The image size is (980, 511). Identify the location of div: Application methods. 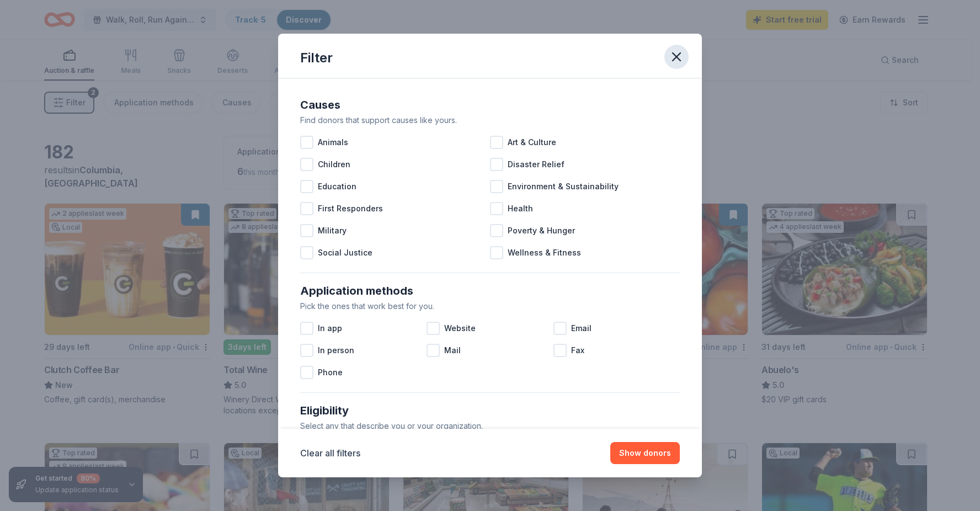
(490, 291).